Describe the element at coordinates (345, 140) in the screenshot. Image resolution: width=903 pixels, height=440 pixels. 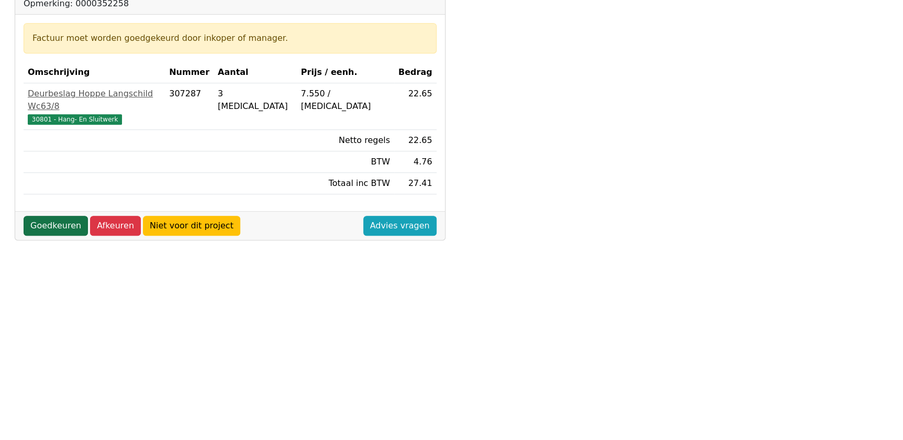
I see `td: Netto regels` at that location.